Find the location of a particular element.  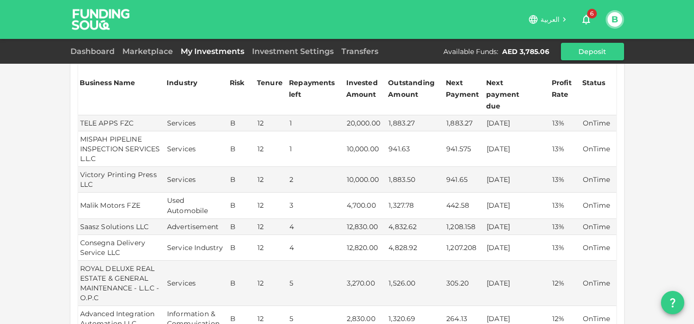

a: Transfers is located at coordinates (360, 51).